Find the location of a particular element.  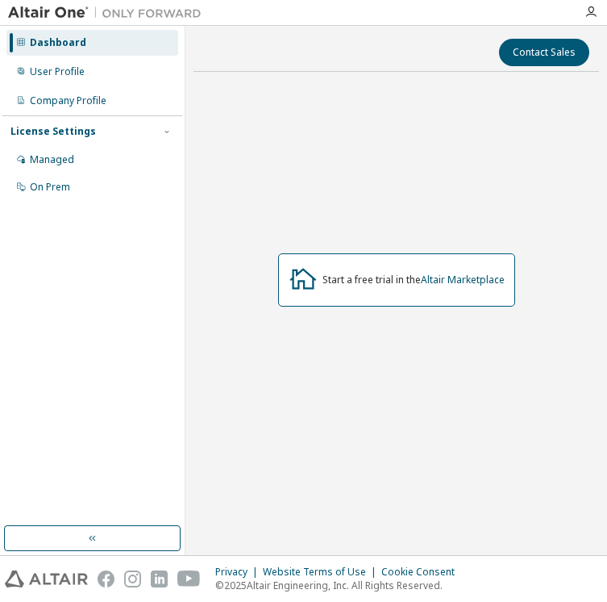

img: linkedin.svg is located at coordinates (159, 578).